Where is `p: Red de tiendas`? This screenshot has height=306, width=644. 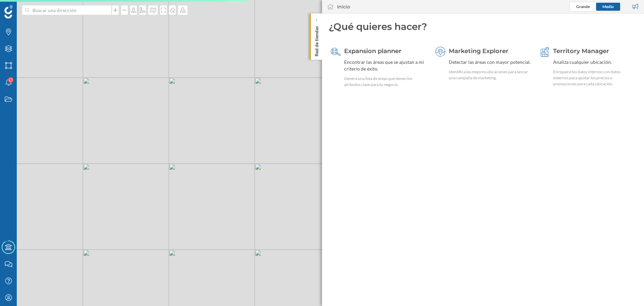
p: Red de tiendas is located at coordinates (317, 40).